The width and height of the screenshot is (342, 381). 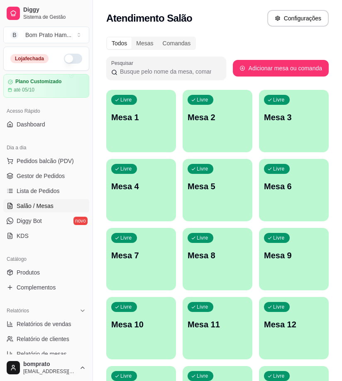 What do you see at coordinates (46, 259) in the screenshot?
I see `div: Catálogo` at bounding box center [46, 259].